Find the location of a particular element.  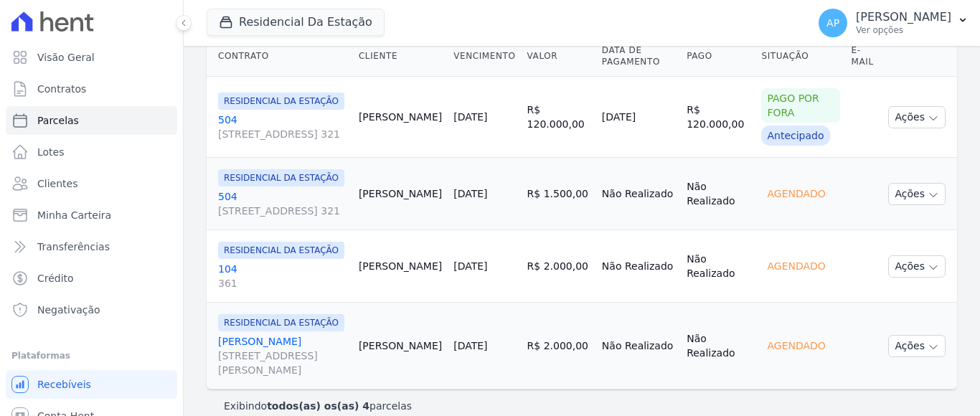

span: Lotes is located at coordinates (51, 152).